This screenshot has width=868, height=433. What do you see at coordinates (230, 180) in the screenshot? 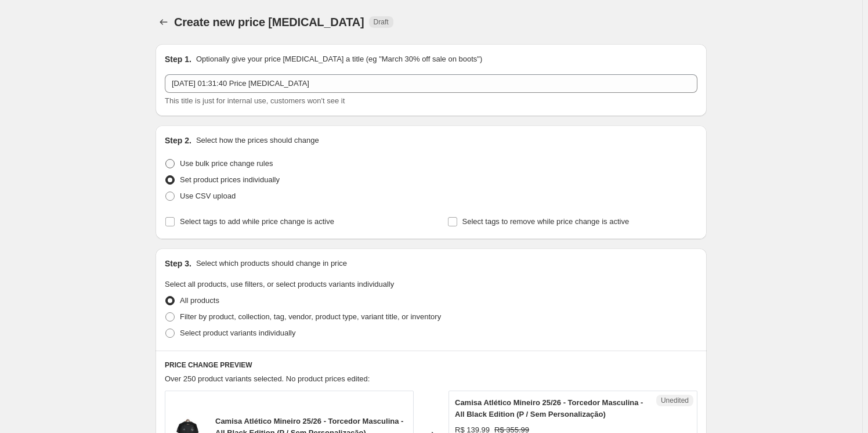
I see `span: Set product prices individually` at bounding box center [230, 180].